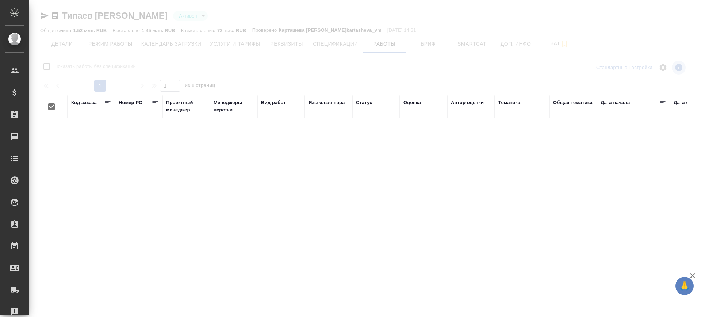 The image size is (701, 317). What do you see at coordinates (687, 103) in the screenshot?
I see `div: Дата сдачи` at bounding box center [687, 103].